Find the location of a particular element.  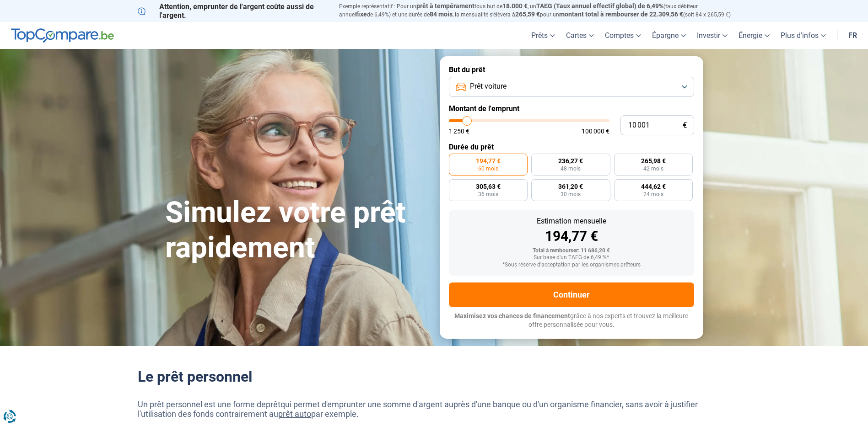

span: fixe is located at coordinates (362, 14).